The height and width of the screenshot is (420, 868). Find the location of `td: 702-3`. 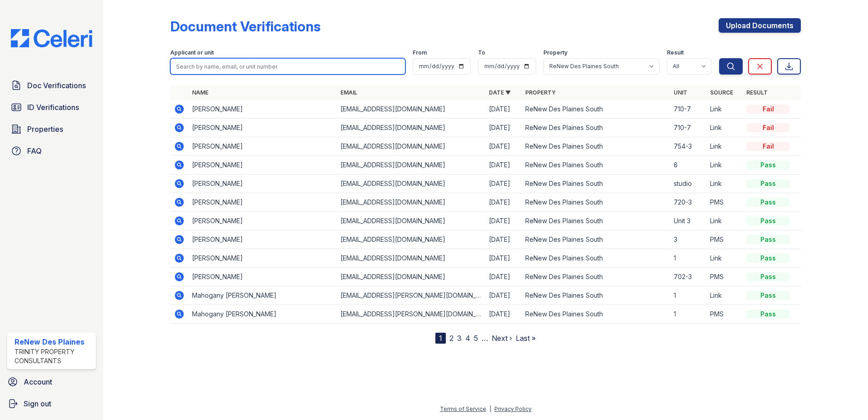

td: 702-3 is located at coordinates (689, 277).